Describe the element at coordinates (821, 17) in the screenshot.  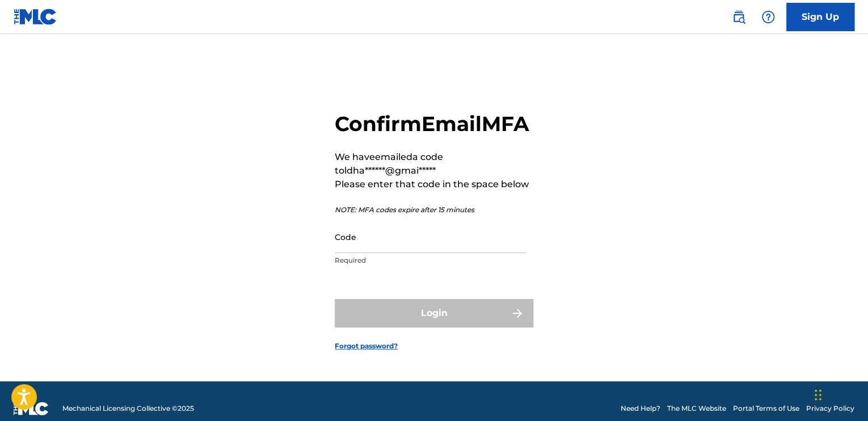
I see `a: Sign Up` at that location.